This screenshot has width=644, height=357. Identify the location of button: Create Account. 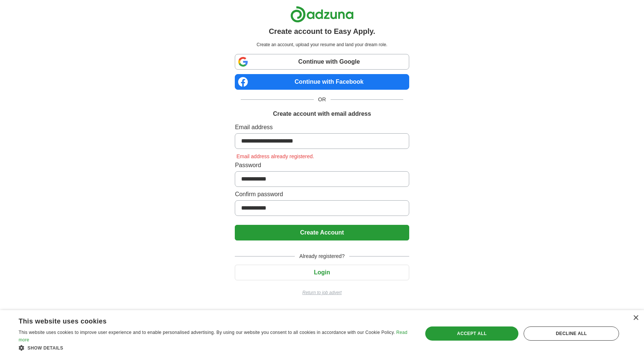
(322, 233).